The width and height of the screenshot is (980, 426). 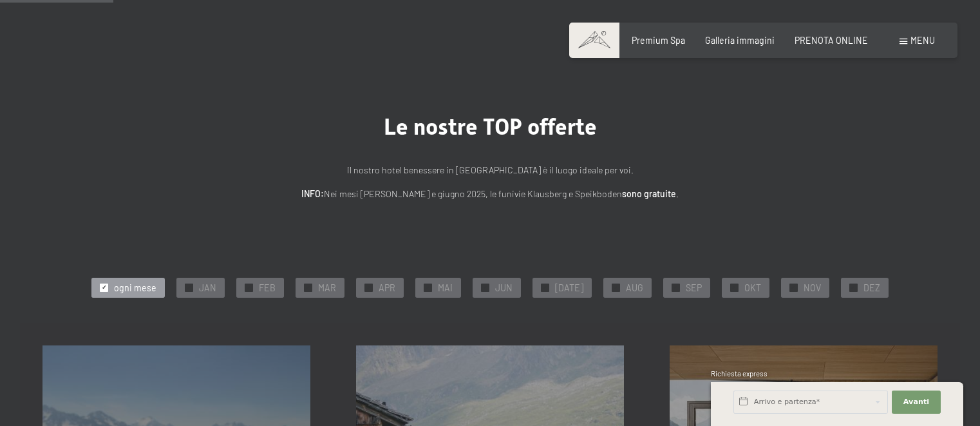 What do you see at coordinates (923, 40) in the screenshot?
I see `span: Menu` at bounding box center [923, 40].